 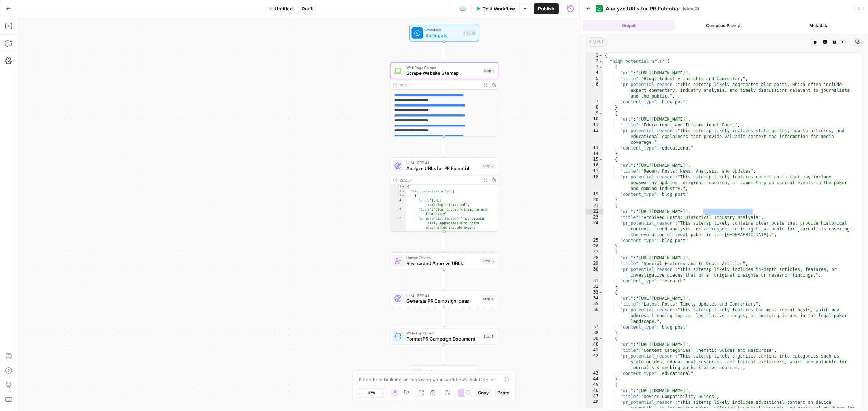 I want to click on div: 38, so click(x=594, y=333).